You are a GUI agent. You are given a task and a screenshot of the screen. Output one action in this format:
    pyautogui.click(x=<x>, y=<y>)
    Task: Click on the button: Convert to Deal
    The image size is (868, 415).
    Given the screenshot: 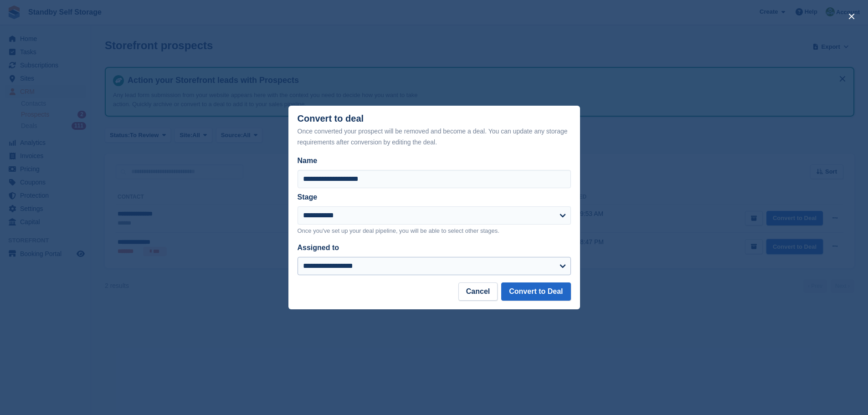 What is the action you would take?
    pyautogui.click(x=536, y=292)
    